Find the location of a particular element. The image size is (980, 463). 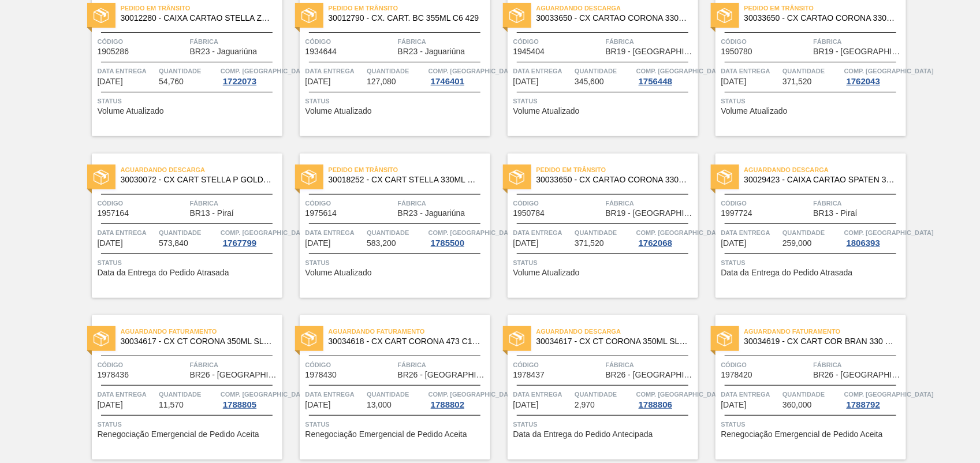

span: 13/08/2025 is located at coordinates (734, 404).